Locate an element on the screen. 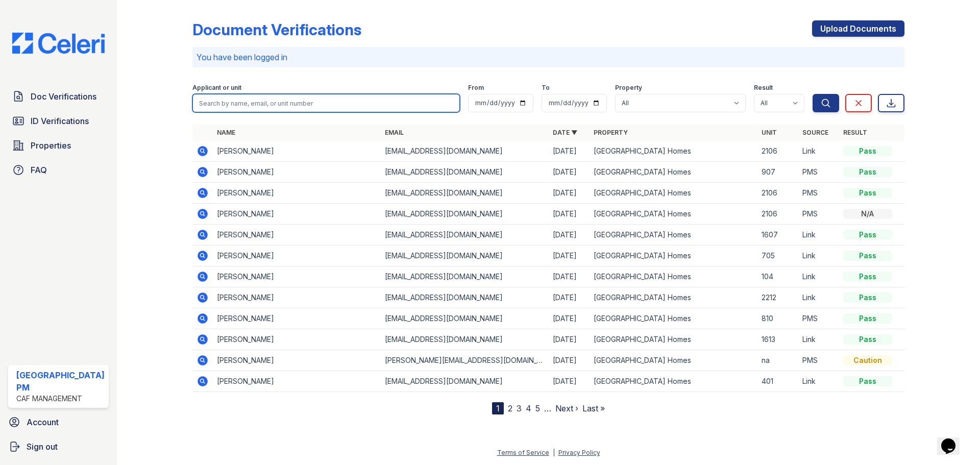 This screenshot has height=465, width=980. div: Caution is located at coordinates (868, 360).